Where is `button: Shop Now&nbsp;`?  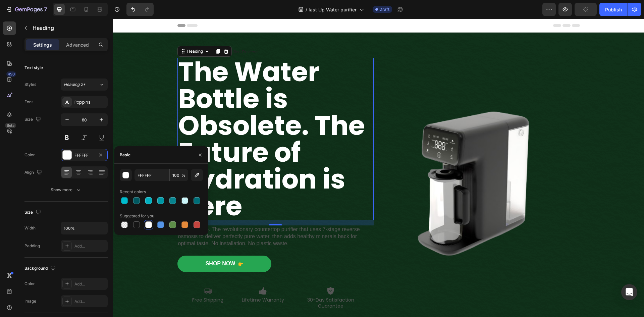
button: Shop Now&nbsp; is located at coordinates (111, 245).